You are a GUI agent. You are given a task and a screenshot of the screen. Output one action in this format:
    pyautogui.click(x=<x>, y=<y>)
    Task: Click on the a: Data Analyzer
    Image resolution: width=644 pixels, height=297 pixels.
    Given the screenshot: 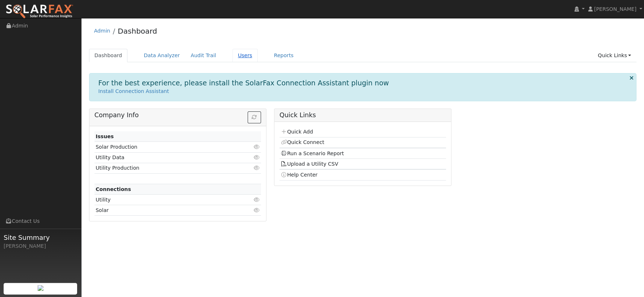 What is the action you would take?
    pyautogui.click(x=162, y=55)
    